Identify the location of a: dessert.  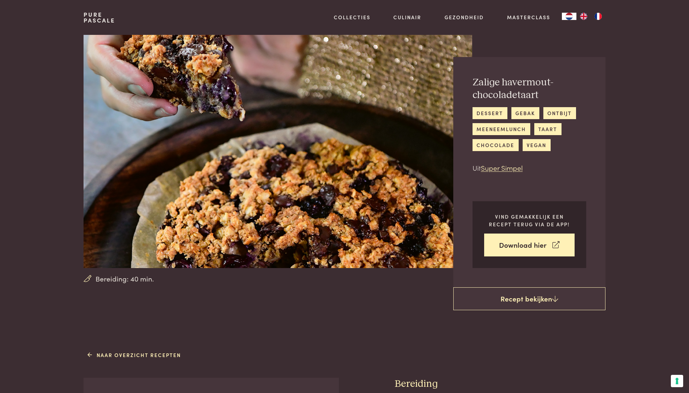
(490, 113).